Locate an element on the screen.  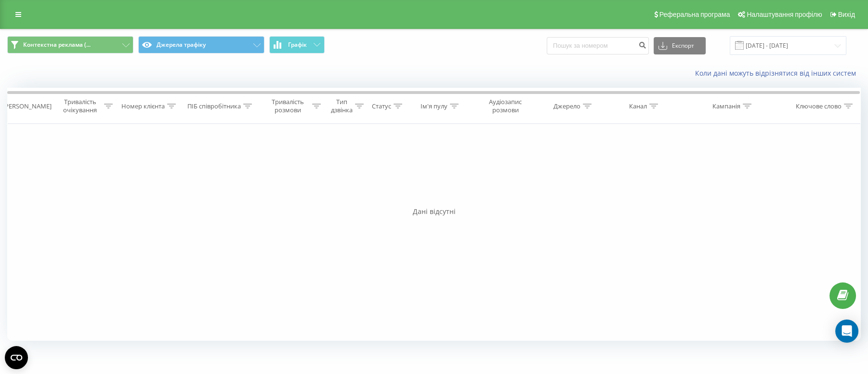
div: Канал is located at coordinates (637, 106).